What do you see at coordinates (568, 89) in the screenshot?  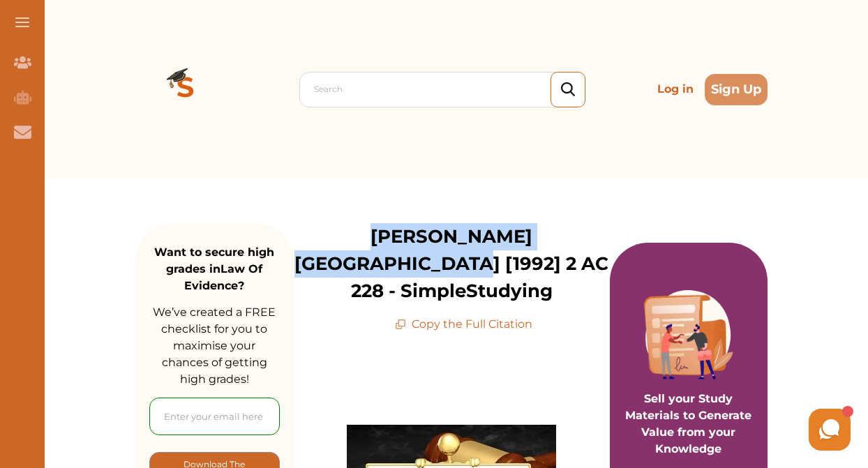 I see `img: search_icon` at bounding box center [568, 89].